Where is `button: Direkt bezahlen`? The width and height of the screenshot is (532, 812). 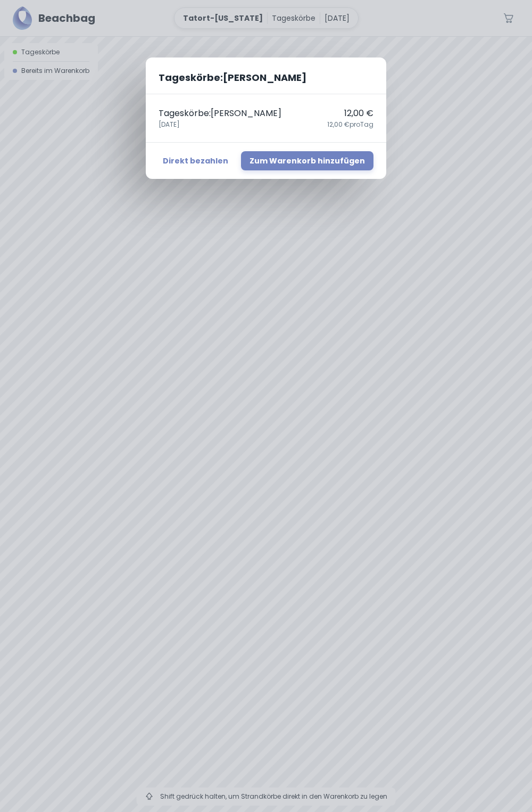 button: Direkt bezahlen is located at coordinates (195, 161).